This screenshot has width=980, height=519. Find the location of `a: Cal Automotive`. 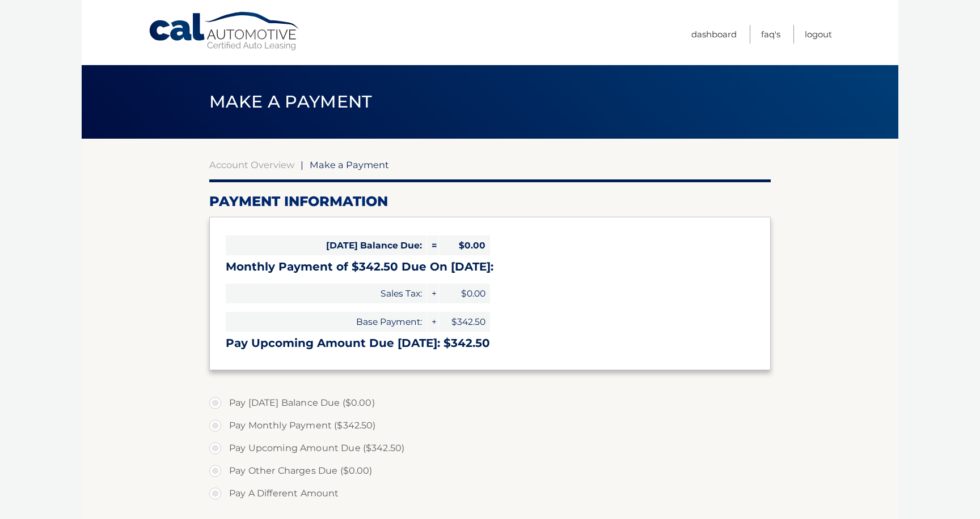

a: Cal Automotive is located at coordinates (225, 31).